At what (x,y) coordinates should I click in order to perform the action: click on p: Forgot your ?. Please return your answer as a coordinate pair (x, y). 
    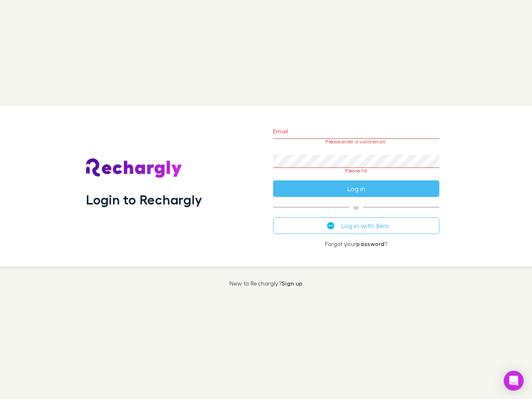
    Looking at the image, I should click on (356, 244).